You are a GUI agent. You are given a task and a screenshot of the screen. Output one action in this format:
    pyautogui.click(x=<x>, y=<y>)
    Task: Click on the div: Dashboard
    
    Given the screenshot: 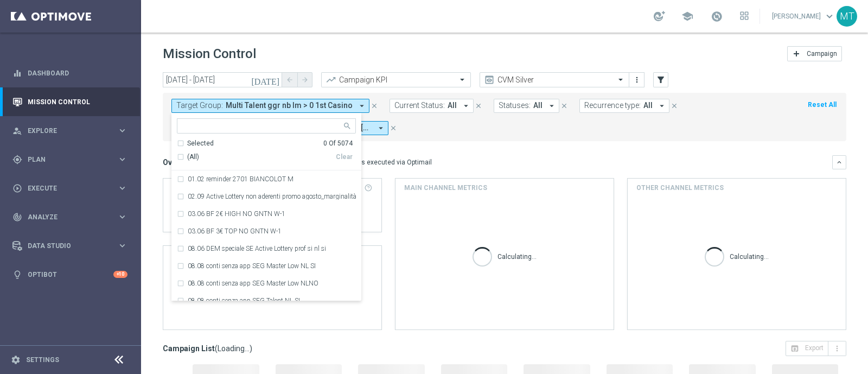 What is the action you would take?
    pyautogui.click(x=70, y=73)
    